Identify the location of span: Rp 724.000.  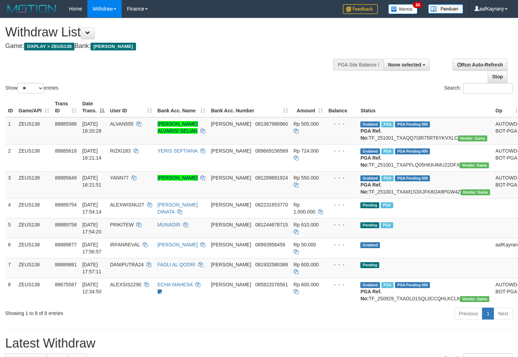
(306, 151).